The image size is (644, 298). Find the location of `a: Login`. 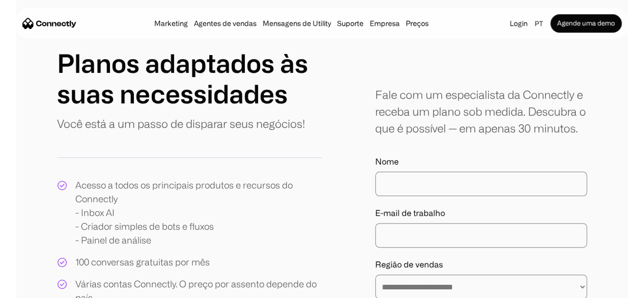

a: Login is located at coordinates (518, 23).